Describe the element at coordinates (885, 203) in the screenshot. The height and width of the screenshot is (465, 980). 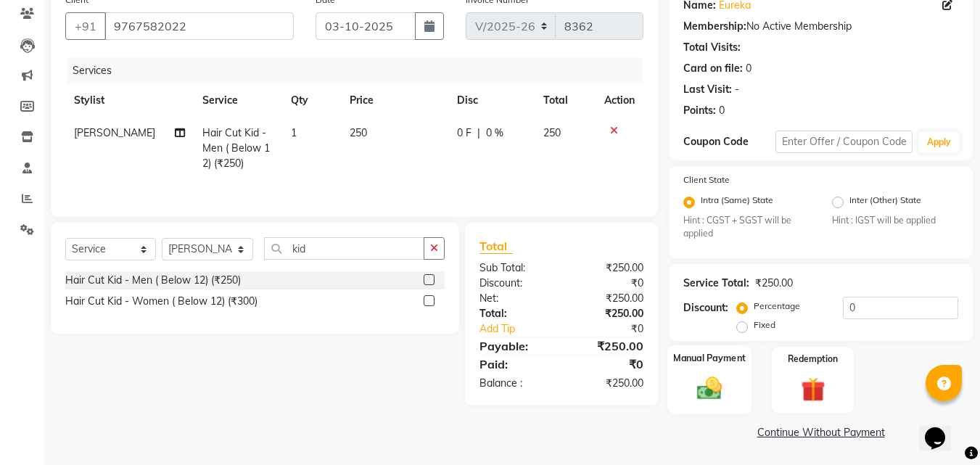
I see `label: Inter (Other) State` at that location.